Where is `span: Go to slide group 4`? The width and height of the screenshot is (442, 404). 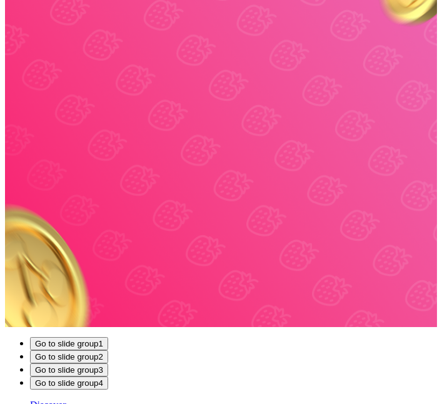
span: Go to slide group 4 is located at coordinates (69, 383).